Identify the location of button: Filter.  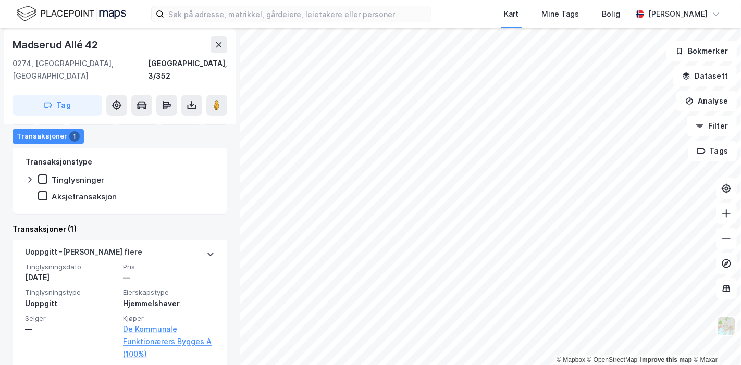
(712, 126).